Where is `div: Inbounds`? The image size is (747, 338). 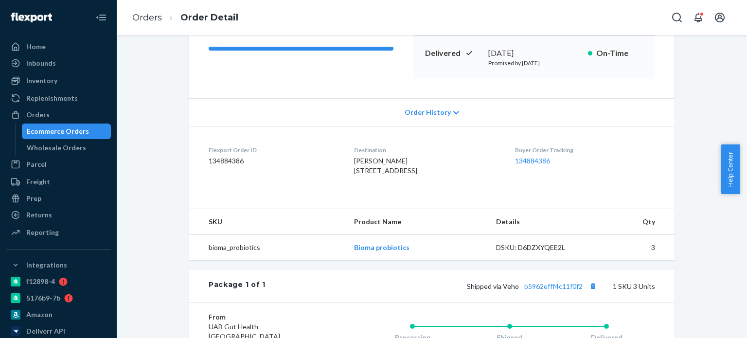
div: Inbounds is located at coordinates (41, 63).